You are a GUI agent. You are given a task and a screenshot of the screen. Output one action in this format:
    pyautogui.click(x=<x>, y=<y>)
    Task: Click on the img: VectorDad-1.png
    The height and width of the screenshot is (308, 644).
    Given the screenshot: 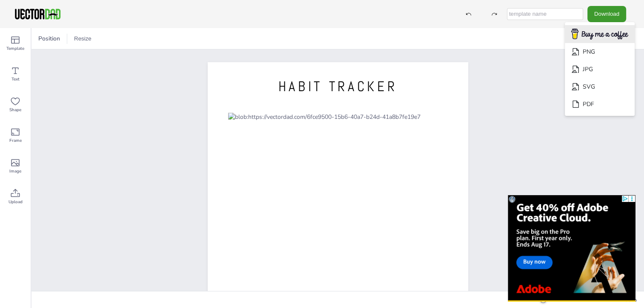 What is the action you would take?
    pyautogui.click(x=37, y=14)
    